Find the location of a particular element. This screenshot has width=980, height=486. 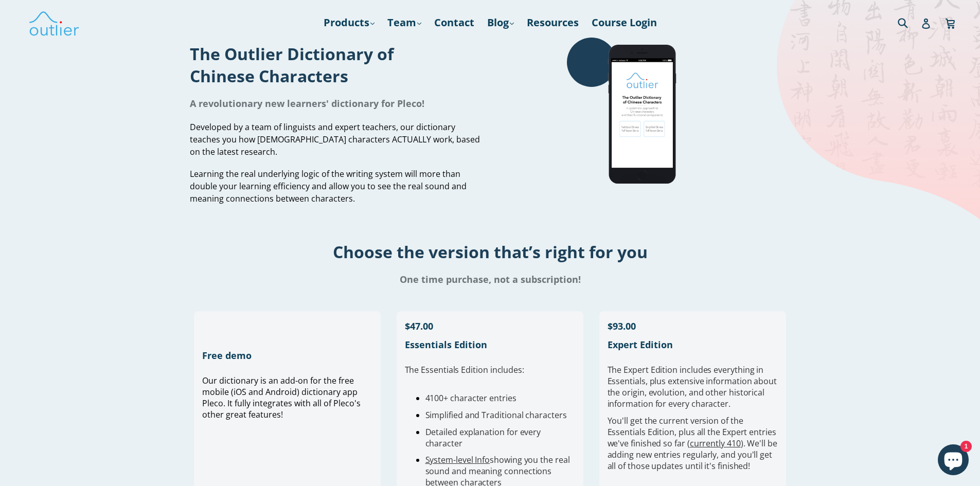

a: Resources is located at coordinates (553, 23).